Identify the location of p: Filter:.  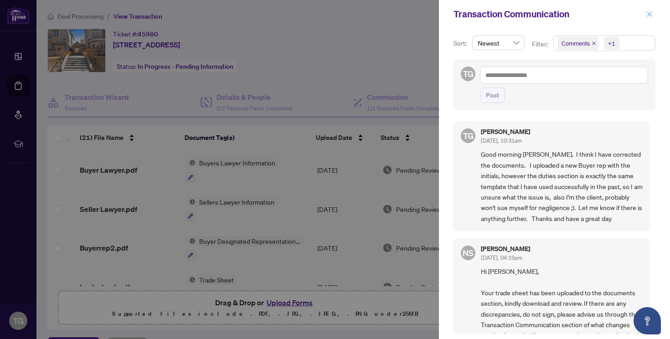
(540, 44).